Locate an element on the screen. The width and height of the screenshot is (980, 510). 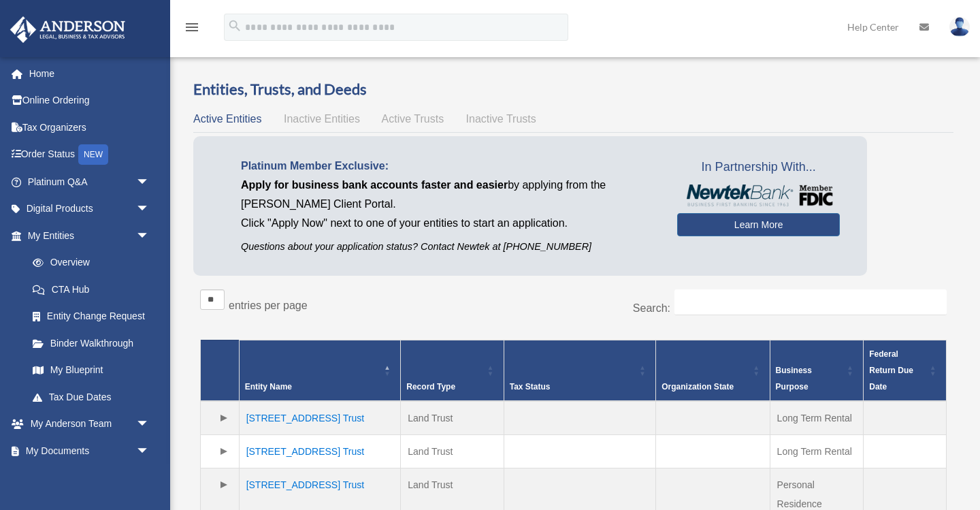
label: entries per page is located at coordinates (268, 305).